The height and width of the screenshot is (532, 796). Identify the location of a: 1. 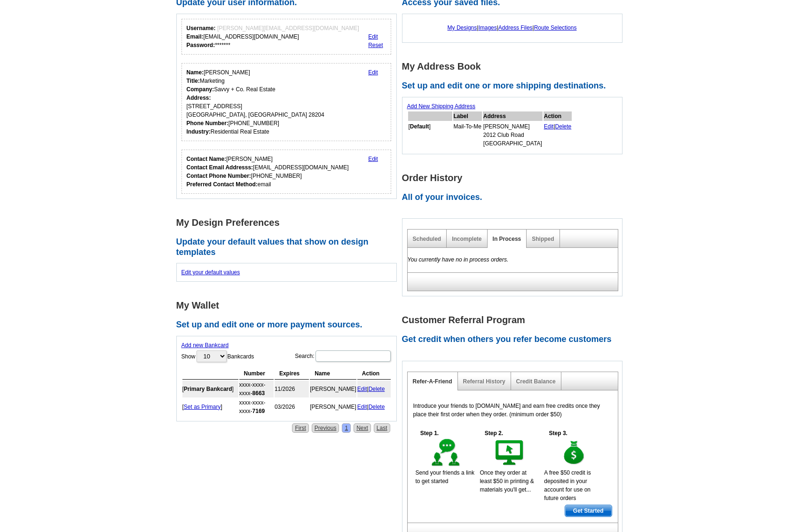
(346, 428).